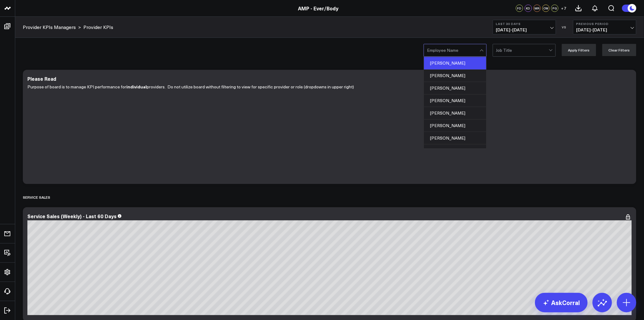 This screenshot has width=644, height=320. I want to click on a: Provider KPIs, so click(98, 27).